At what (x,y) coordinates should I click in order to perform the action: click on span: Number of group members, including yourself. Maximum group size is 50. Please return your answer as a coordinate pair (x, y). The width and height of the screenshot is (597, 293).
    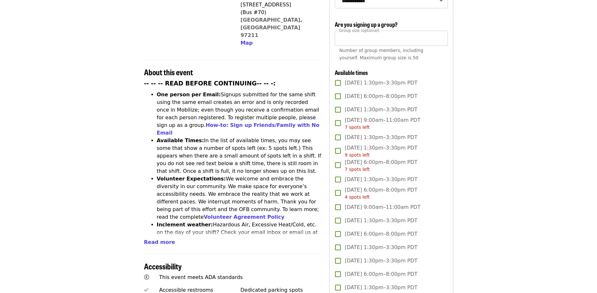
    Looking at the image, I should click on (381, 54).